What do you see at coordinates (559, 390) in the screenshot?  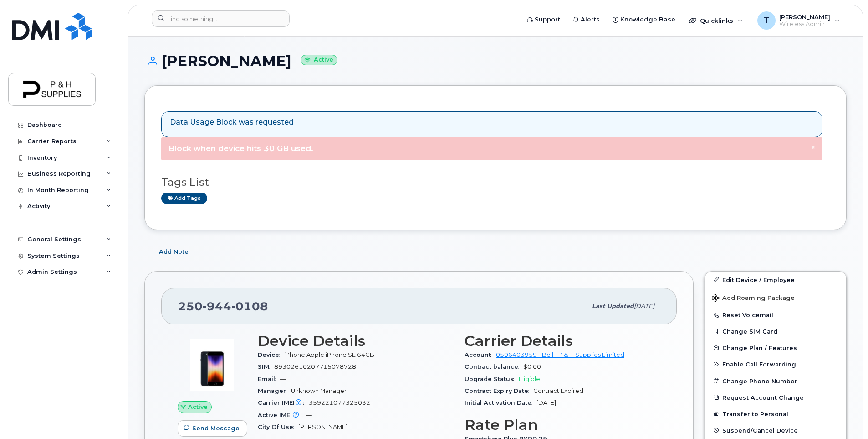 I see `span: Contract Expired` at bounding box center [559, 390].